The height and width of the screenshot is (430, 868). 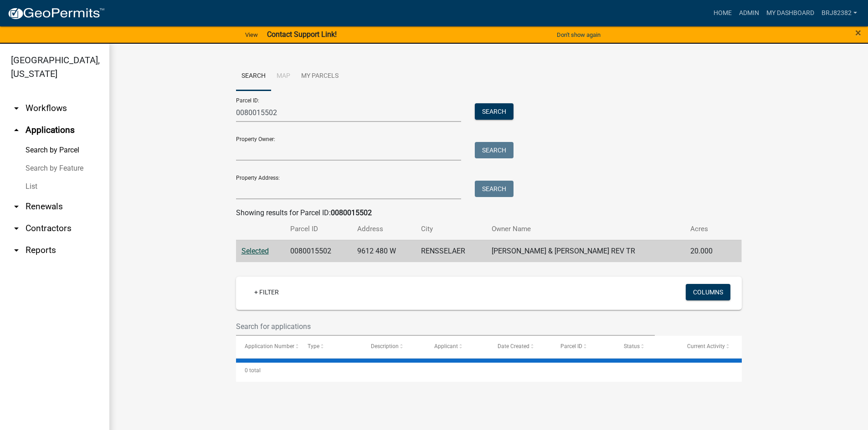 I want to click on button: Don't show again, so click(x=579, y=35).